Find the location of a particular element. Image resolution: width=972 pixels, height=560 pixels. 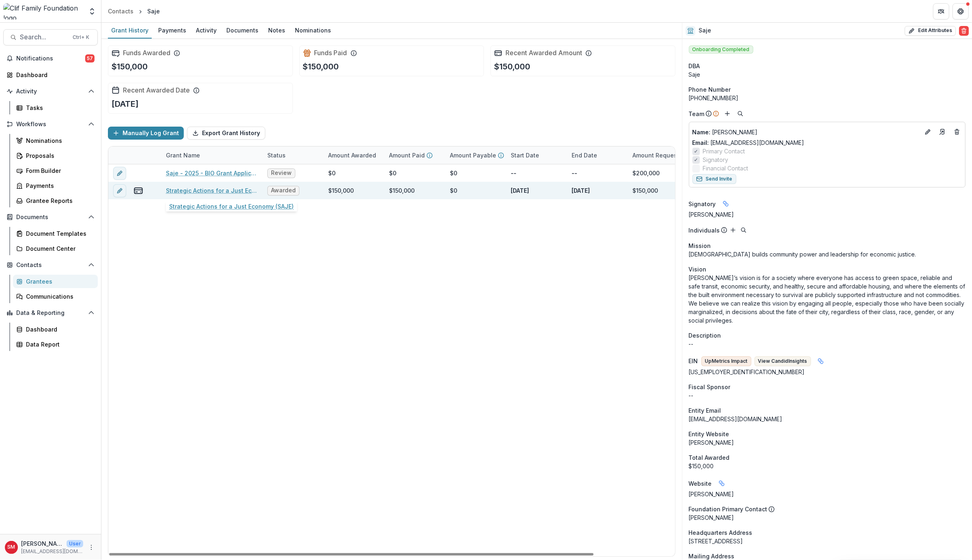

p: EIN is located at coordinates (693, 361).